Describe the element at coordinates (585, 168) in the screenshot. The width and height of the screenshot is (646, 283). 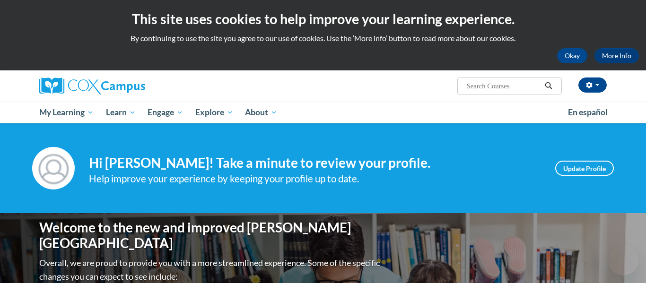
I see `a: Update Profile` at that location.